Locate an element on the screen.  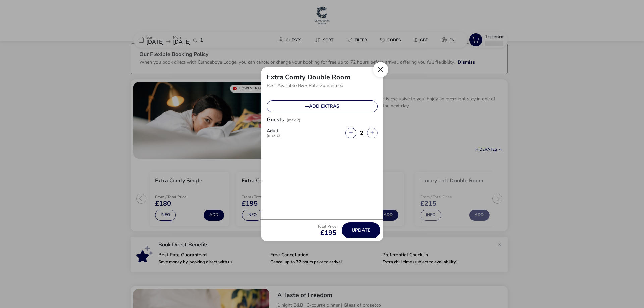
h2: Guests is located at coordinates (276, 123).